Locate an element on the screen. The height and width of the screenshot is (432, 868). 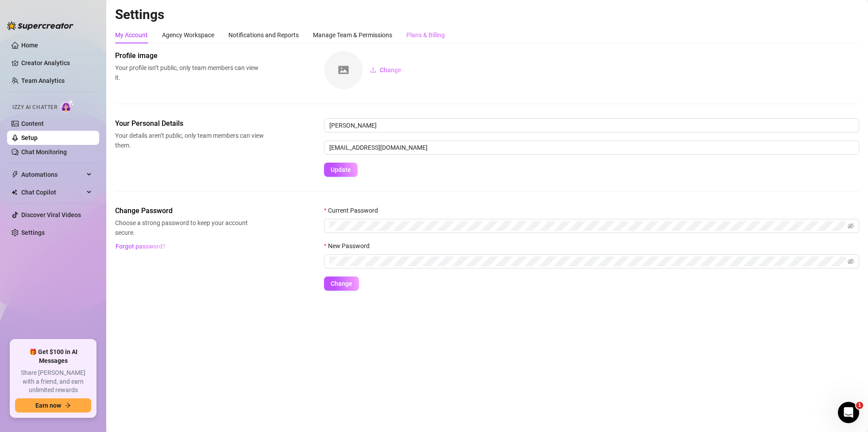
input: Enter new email is located at coordinates (592, 148).